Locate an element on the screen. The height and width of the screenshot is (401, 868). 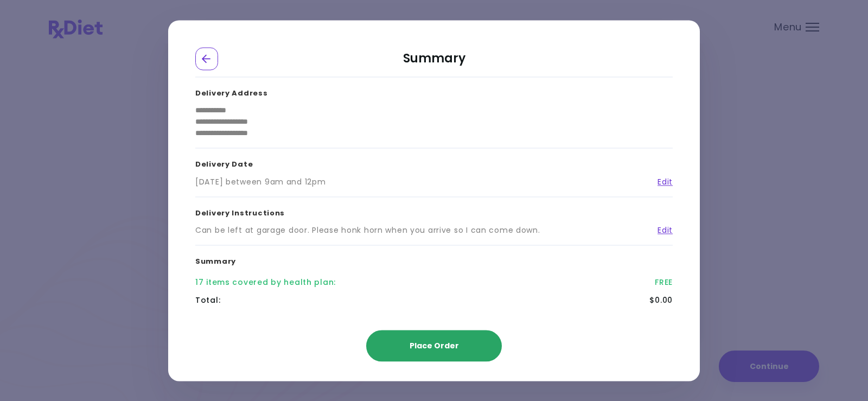
div: Total : is located at coordinates (208, 301).